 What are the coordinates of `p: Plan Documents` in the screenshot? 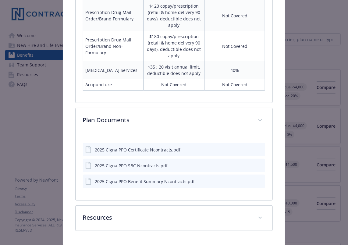 It's located at (167, 120).